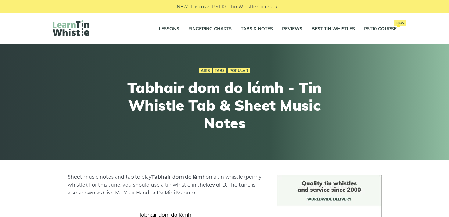  I want to click on span: New, so click(400, 23).